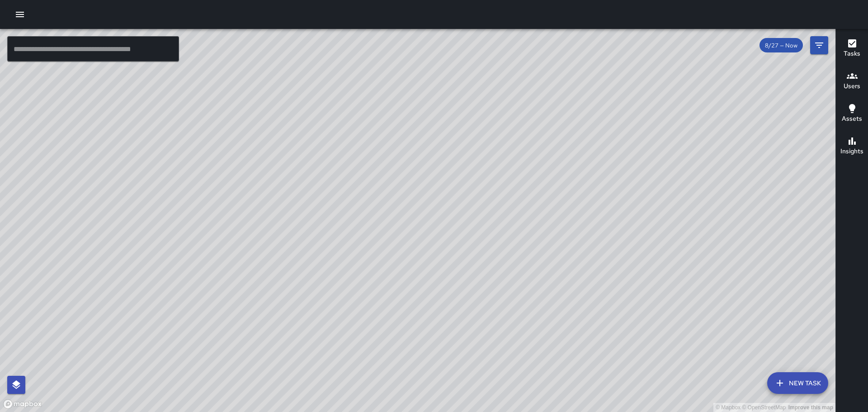 Image resolution: width=868 pixels, height=412 pixels. I want to click on button: New Task, so click(797, 383).